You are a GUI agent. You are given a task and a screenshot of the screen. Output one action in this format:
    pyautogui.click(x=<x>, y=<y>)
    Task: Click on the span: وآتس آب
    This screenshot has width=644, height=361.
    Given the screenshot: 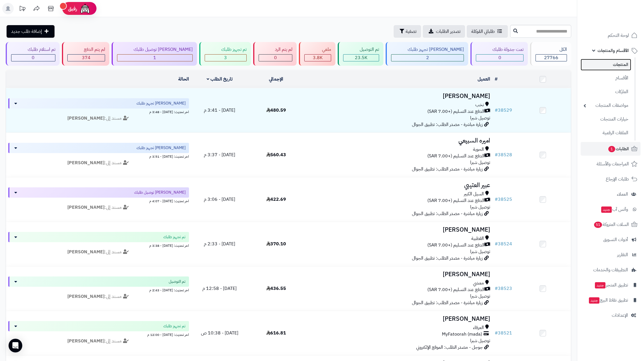 What is the action you would take?
    pyautogui.click(x=614, y=209)
    